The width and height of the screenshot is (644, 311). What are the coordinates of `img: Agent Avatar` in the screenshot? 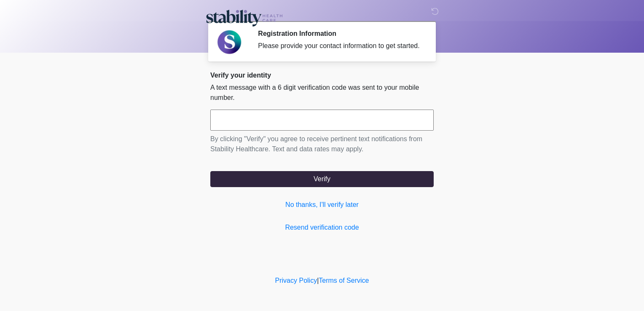 It's located at (229, 42).